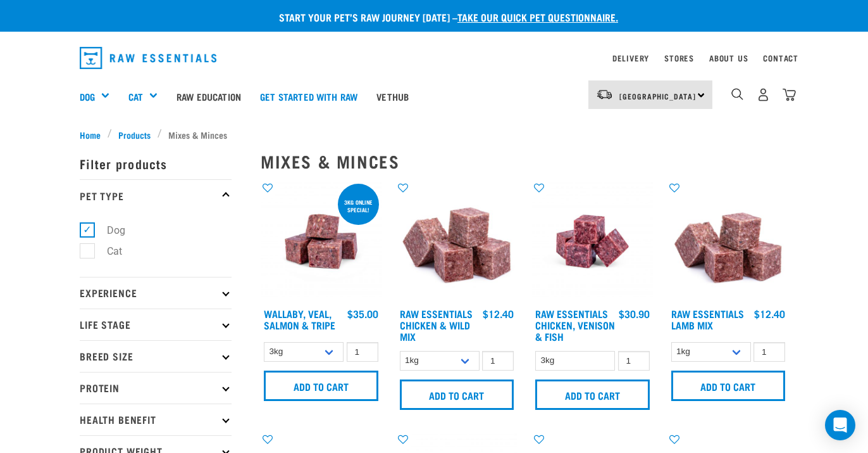 The height and width of the screenshot is (453, 868). Describe the element at coordinates (135, 134) in the screenshot. I see `a: Products` at that location.